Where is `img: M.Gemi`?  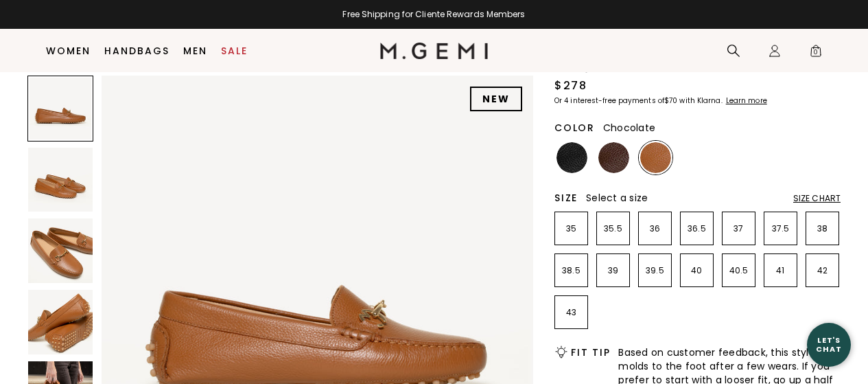
img: M.Gemi is located at coordinates (434, 51).